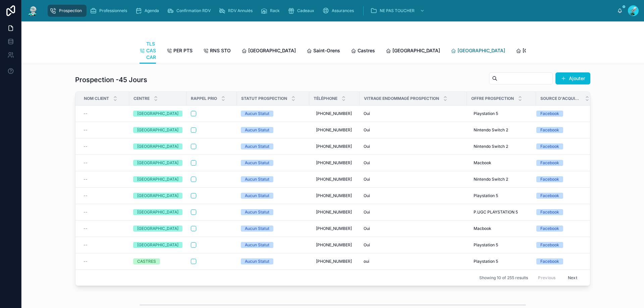 This screenshot has height=308, width=644. Describe the element at coordinates (193, 11) in the screenshot. I see `span: Confirmation RDV` at that location.